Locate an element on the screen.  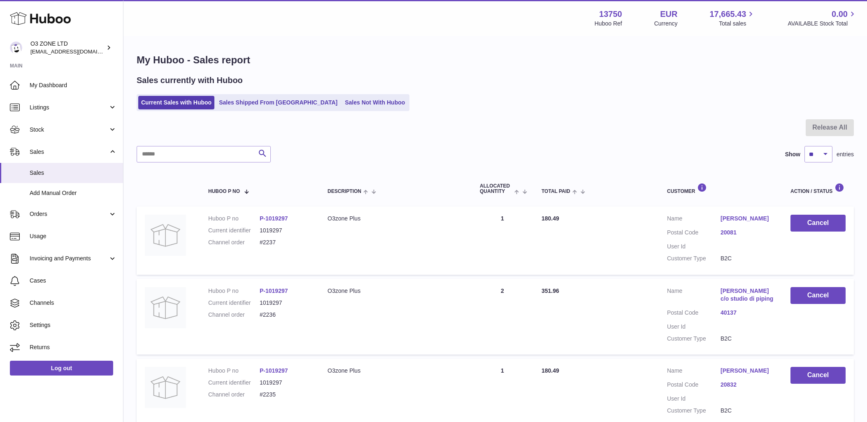
span: 0.00 is located at coordinates (840, 14).